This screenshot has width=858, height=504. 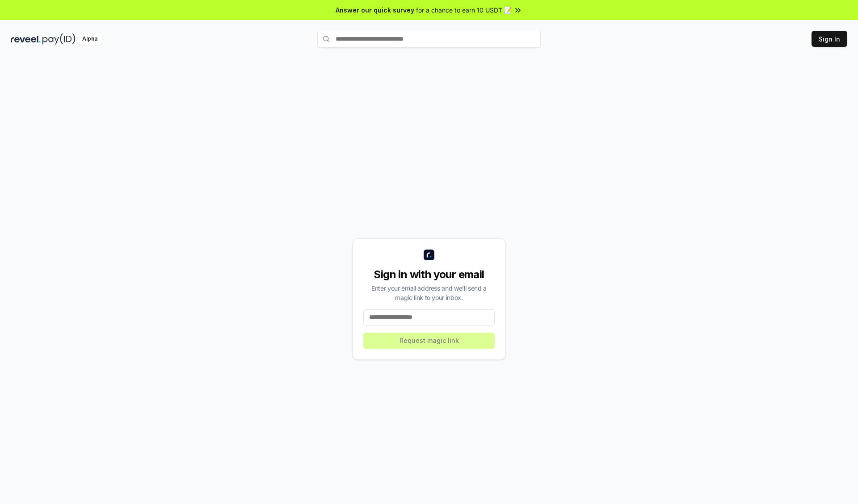 What do you see at coordinates (90, 39) in the screenshot?
I see `div: Alpha` at bounding box center [90, 39].